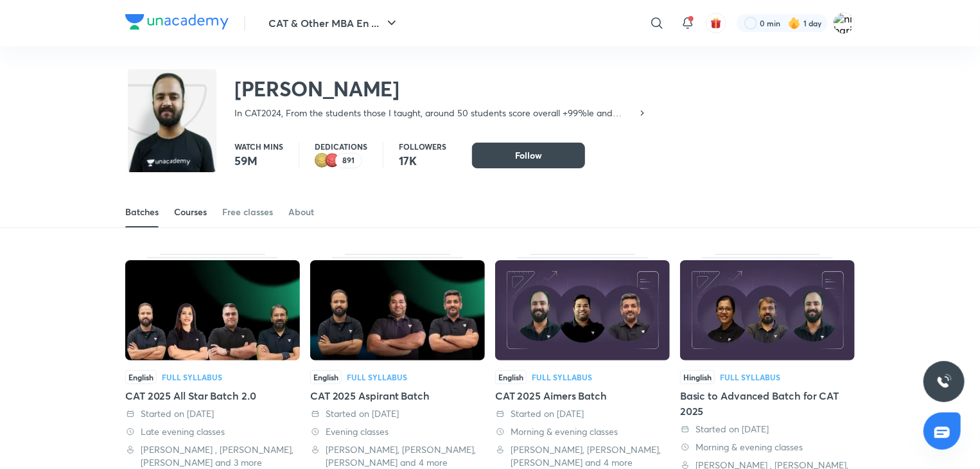 The image size is (980, 469). I want to click on div: About, so click(301, 212).